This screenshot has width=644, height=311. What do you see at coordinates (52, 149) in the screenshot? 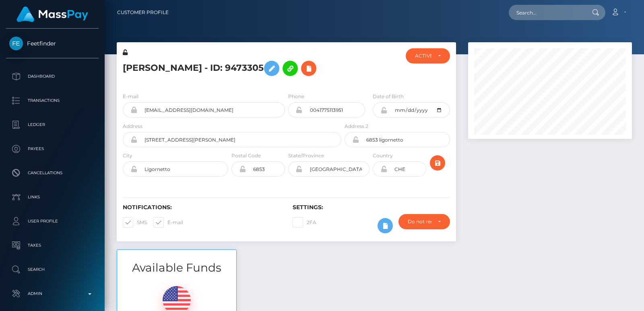
I see `a: Payees` at bounding box center [52, 149].